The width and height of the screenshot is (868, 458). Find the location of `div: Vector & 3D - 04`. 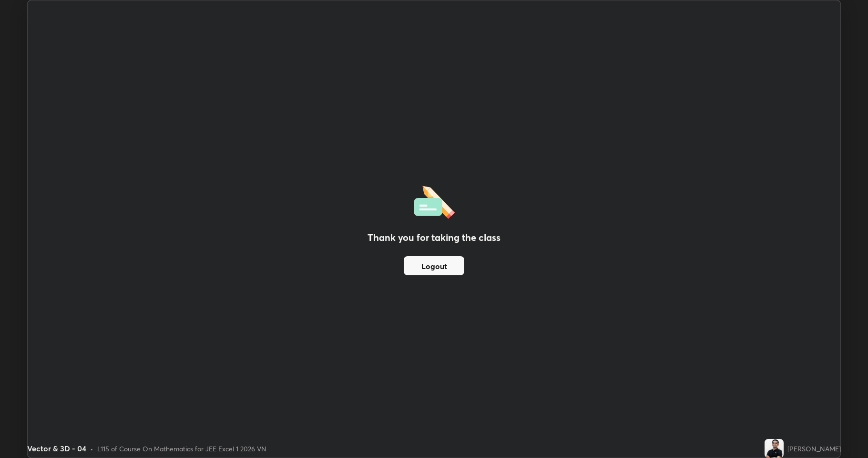

div: Vector & 3D - 04 is located at coordinates (57, 448).